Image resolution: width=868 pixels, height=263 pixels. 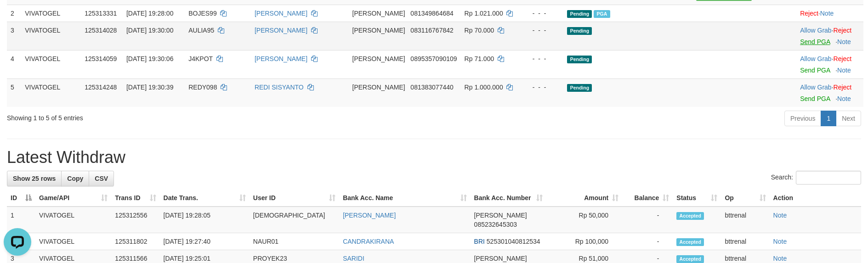 I want to click on th: Action, so click(x=815, y=198).